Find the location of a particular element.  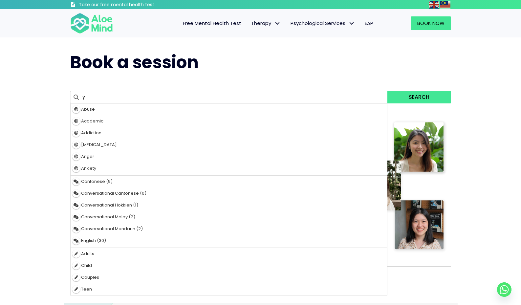

span: Psychological Services: submenu is located at coordinates (352, 23).